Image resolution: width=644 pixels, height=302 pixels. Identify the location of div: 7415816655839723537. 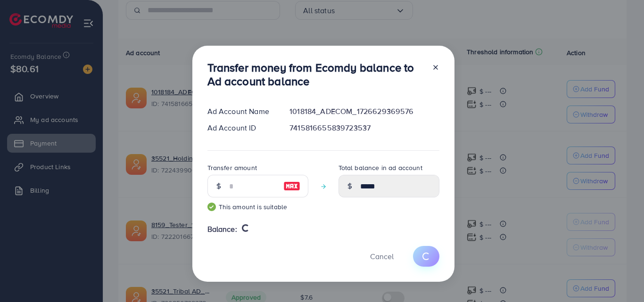
(364, 128).